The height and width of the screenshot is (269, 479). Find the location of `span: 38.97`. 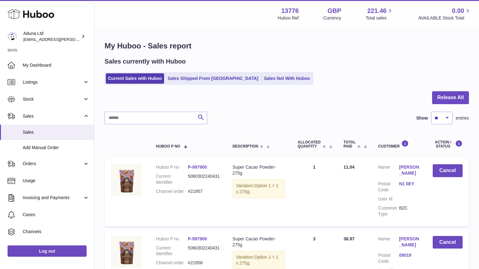

span: 38.97 is located at coordinates (349, 239).